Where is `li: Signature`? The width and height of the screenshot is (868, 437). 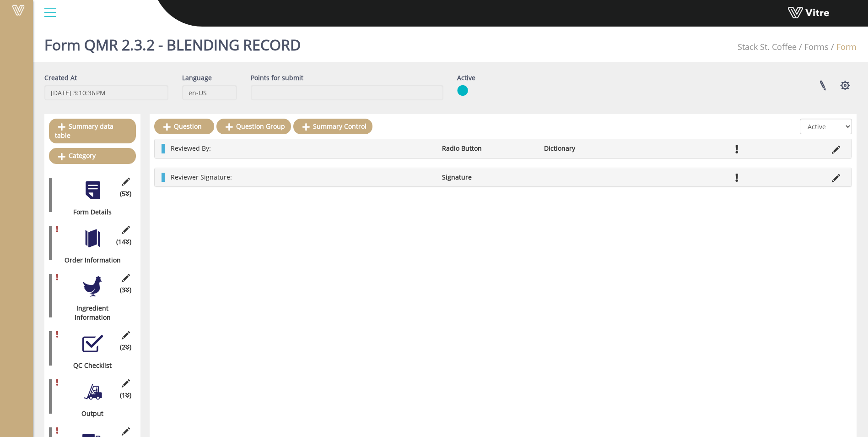
li: Signature is located at coordinates (488, 177).